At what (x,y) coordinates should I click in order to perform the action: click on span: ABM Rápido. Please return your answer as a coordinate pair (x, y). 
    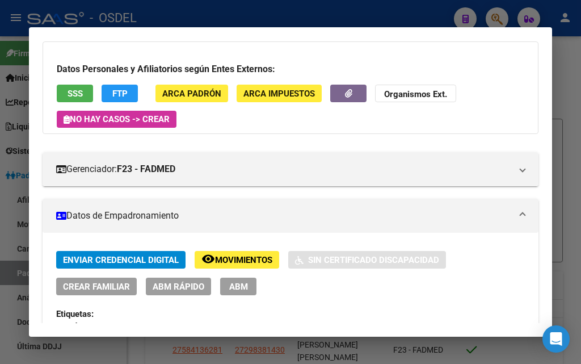
    Looking at the image, I should click on (178, 287).